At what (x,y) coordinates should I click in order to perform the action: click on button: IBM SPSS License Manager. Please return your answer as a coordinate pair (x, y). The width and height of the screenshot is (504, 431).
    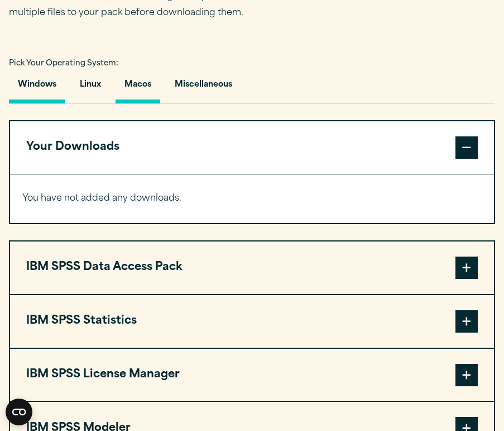
    Looking at the image, I should click on (252, 375).